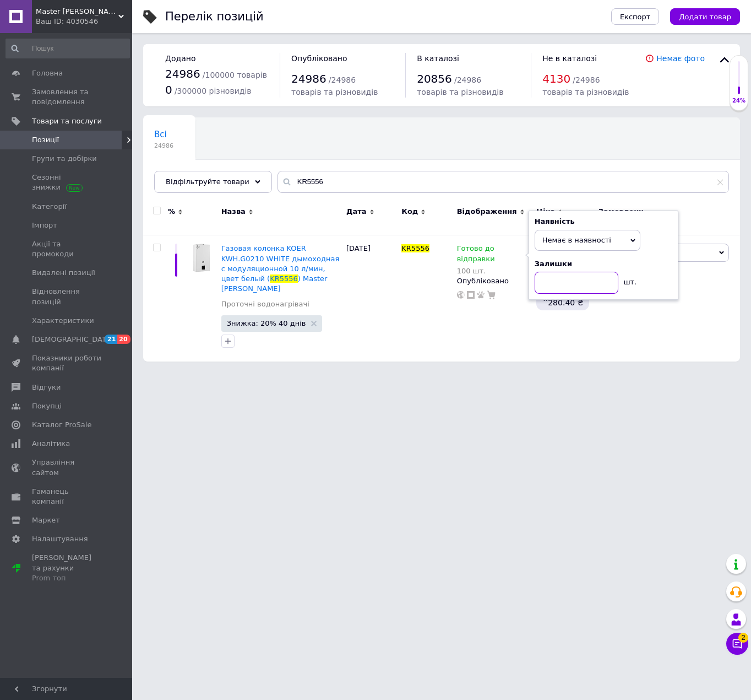 This screenshot has width=751, height=700. Describe the element at coordinates (681, 59) in the screenshot. I see `a: Немає фото` at that location.